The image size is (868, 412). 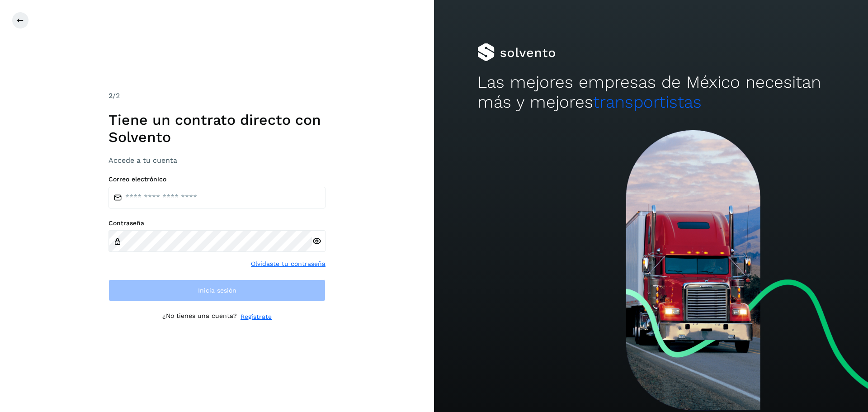 What do you see at coordinates (217, 96) in the screenshot?
I see `div: /2` at bounding box center [217, 96].